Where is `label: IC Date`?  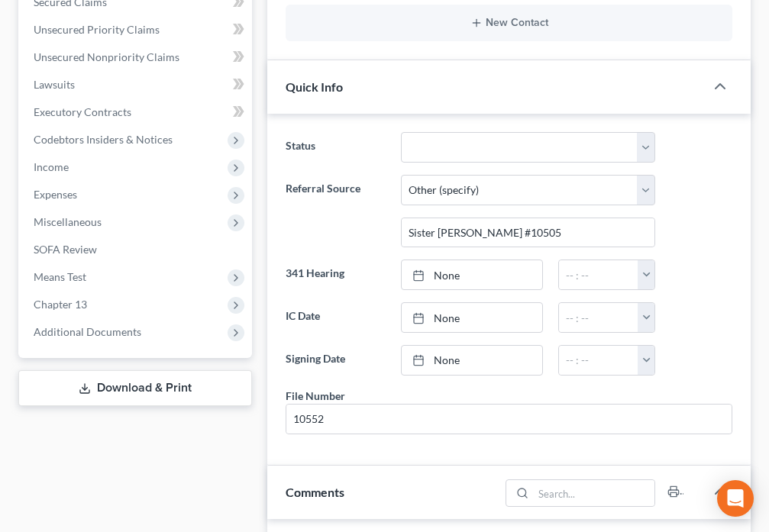
label: IC Date is located at coordinates (336, 318).